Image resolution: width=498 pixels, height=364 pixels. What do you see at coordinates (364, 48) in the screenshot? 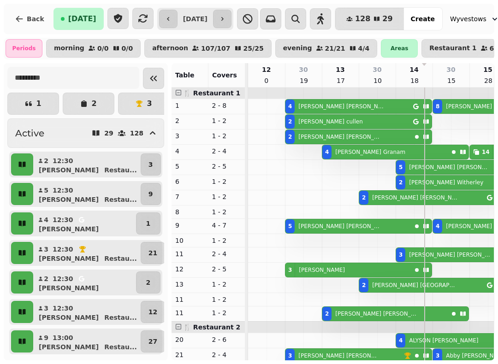
I see `p: 4 / 4` at bounding box center [364, 48].